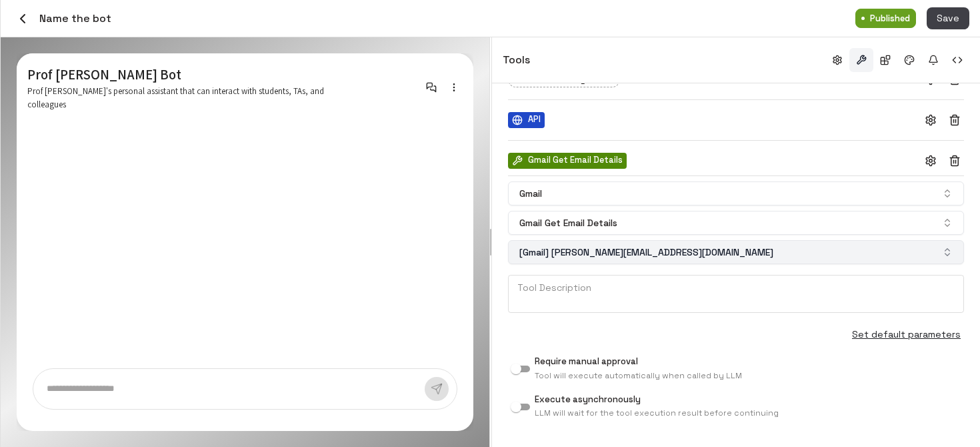 The width and height of the screenshot is (980, 447). What do you see at coordinates (957, 60) in the screenshot?
I see `button: Embed` at bounding box center [957, 60].